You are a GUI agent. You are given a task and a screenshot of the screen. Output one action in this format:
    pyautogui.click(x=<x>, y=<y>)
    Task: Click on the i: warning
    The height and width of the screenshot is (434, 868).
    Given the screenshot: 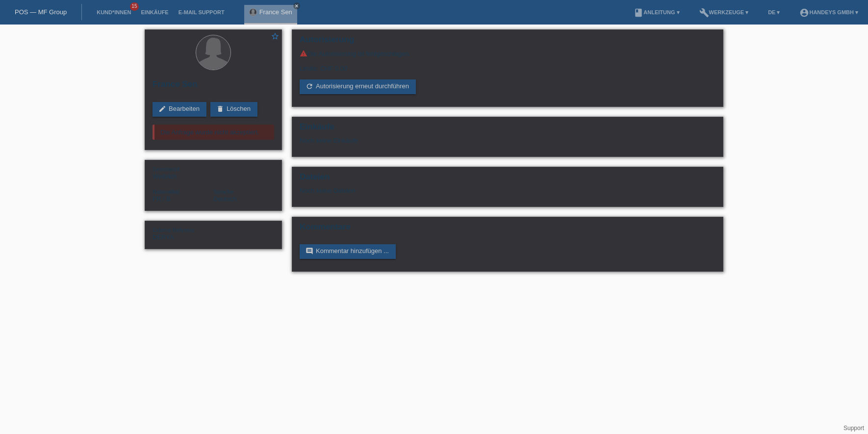 What is the action you would take?
    pyautogui.click(x=304, y=53)
    